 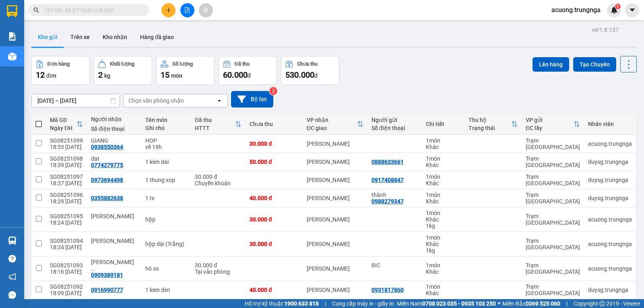 I want to click on div: Minh Hùng, so click(x=114, y=216).